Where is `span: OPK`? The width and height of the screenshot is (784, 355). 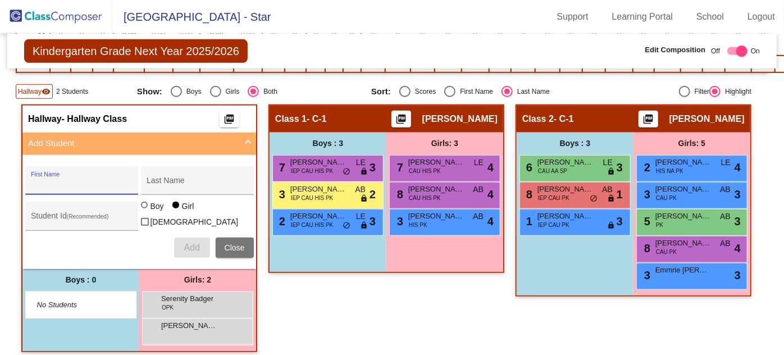 span: OPK is located at coordinates (167, 307).